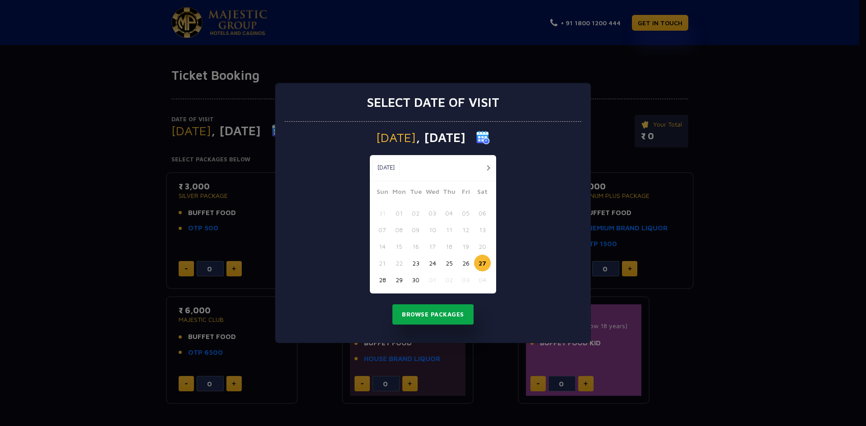  I want to click on button: 27, so click(482, 263).